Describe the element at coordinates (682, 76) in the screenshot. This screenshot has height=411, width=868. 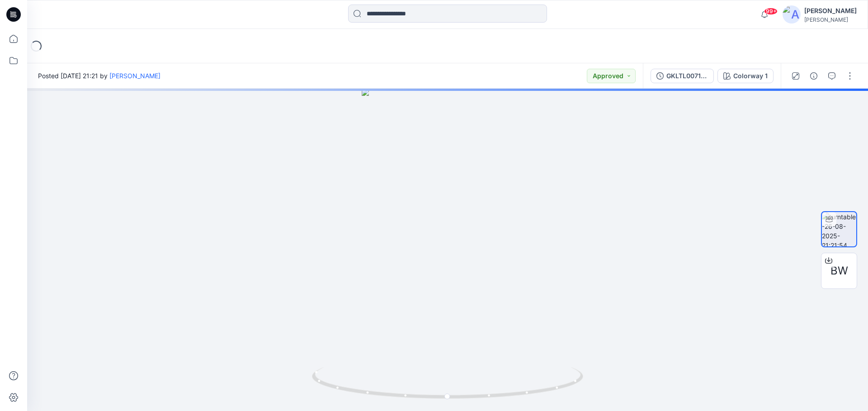
I see `button: GKLTL0071__GKLBL0008_OP1_REV1 SP` at that location.